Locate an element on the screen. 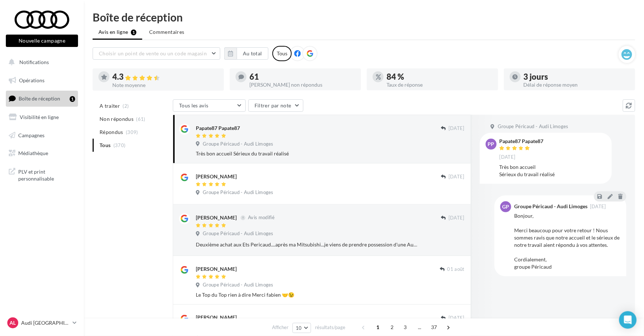 Image resolution: width=644 pixels, height=336 pixels. div: Le Top du Top rien à dire Merci fabien 🤝😉 is located at coordinates (330, 295).